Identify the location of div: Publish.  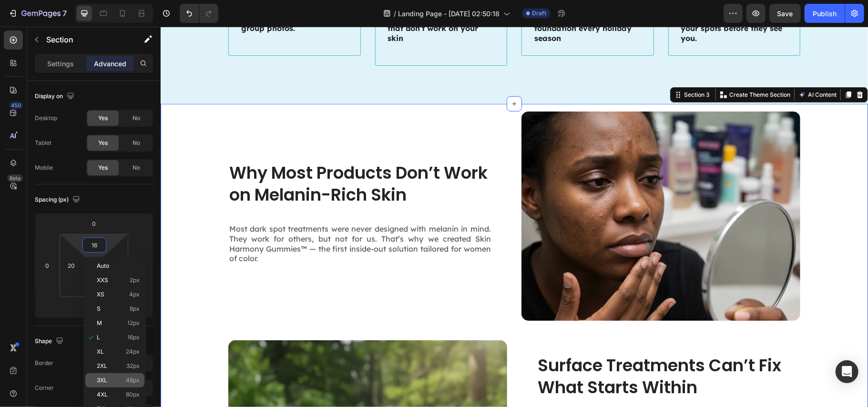
(825, 14).